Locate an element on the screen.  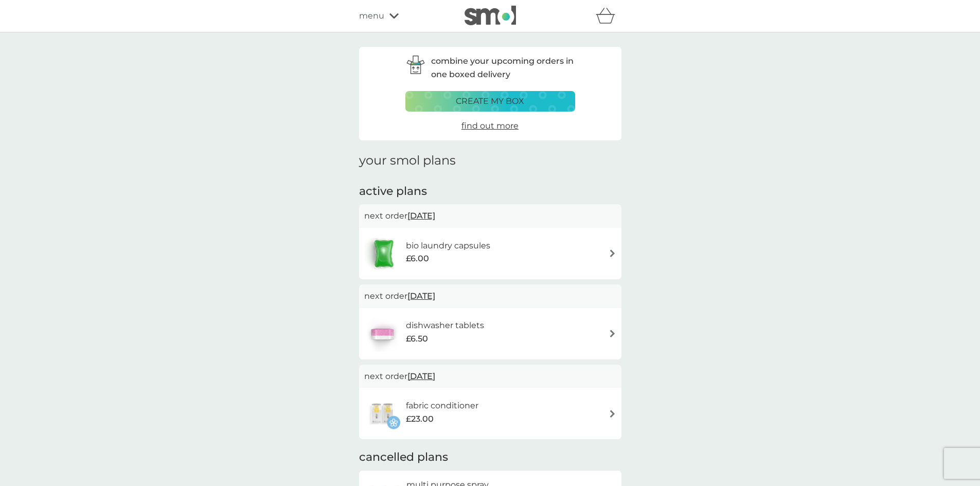
h6: dishwasher tablets is located at coordinates (445, 325).